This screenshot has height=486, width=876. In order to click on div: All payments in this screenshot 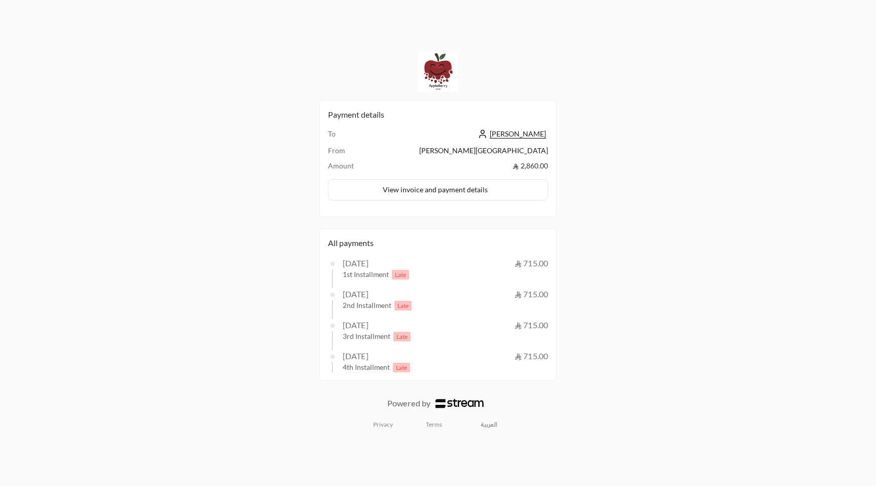, I will do `click(438, 243)`.